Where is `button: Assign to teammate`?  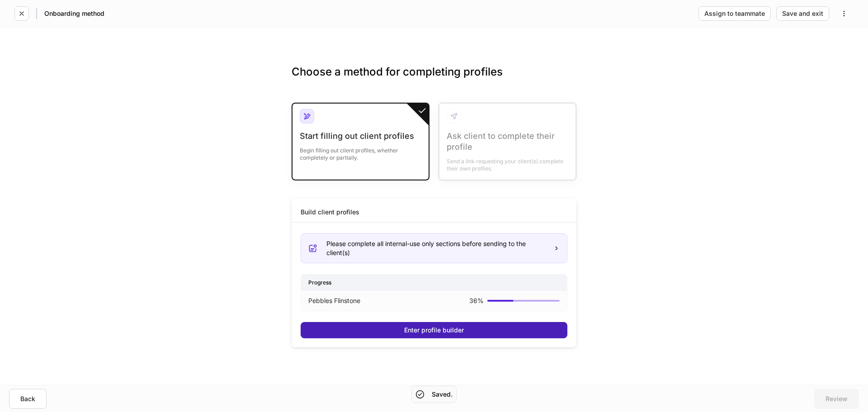
button: Assign to teammate is located at coordinates (734, 13).